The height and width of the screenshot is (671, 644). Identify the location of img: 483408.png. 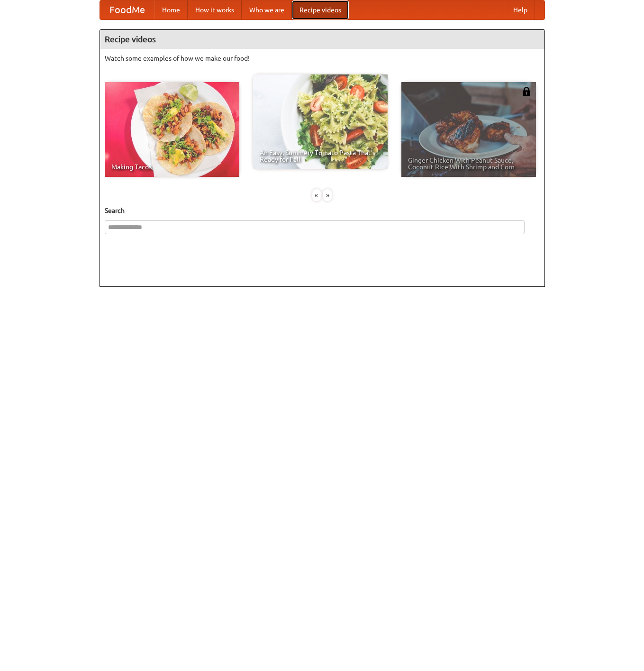
(527, 92).